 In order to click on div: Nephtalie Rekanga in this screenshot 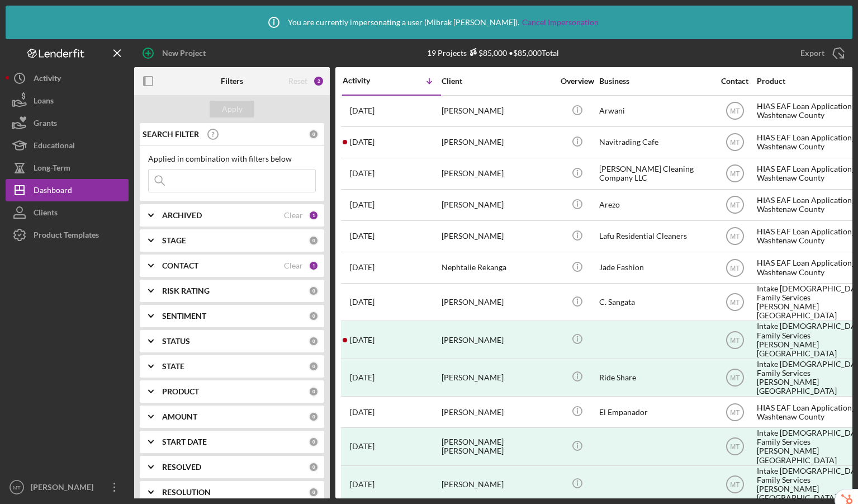, I will do `click(498, 267)`.